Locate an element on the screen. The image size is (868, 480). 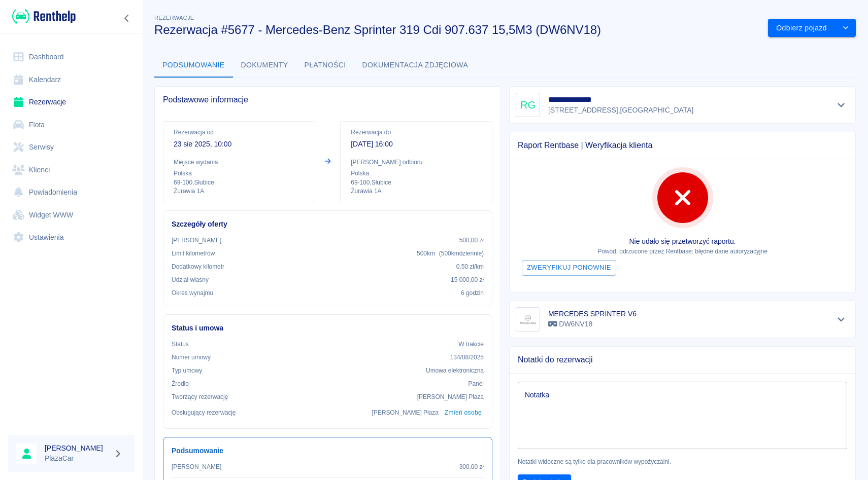
h6: MERCEDES SPRINTER V6 is located at coordinates (592, 314).